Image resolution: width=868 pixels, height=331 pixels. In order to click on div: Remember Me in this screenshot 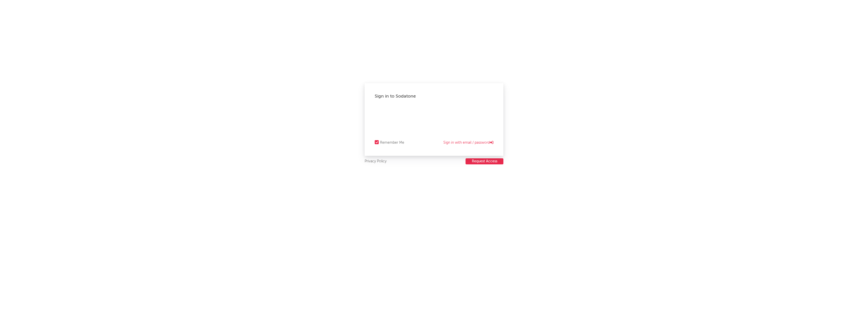, I will do `click(392, 143)`.